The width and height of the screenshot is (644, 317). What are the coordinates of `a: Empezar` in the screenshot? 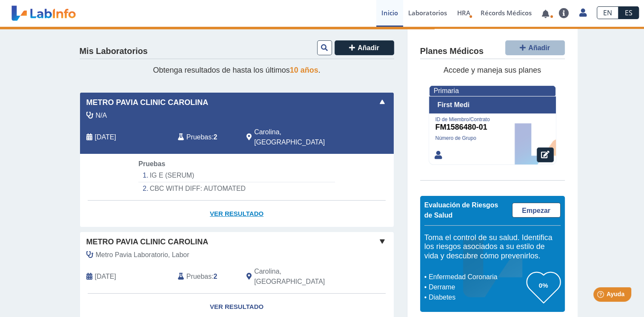 It's located at (536, 210).